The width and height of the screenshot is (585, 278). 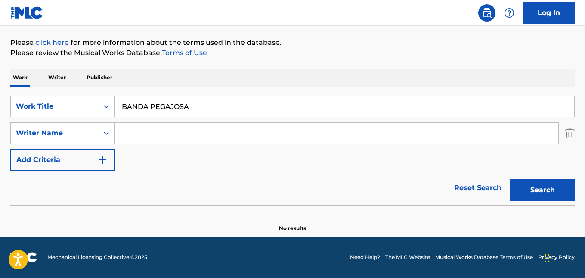 I want to click on img: 9d2ae6d4665cec9f34b9.svg, so click(x=103, y=160).